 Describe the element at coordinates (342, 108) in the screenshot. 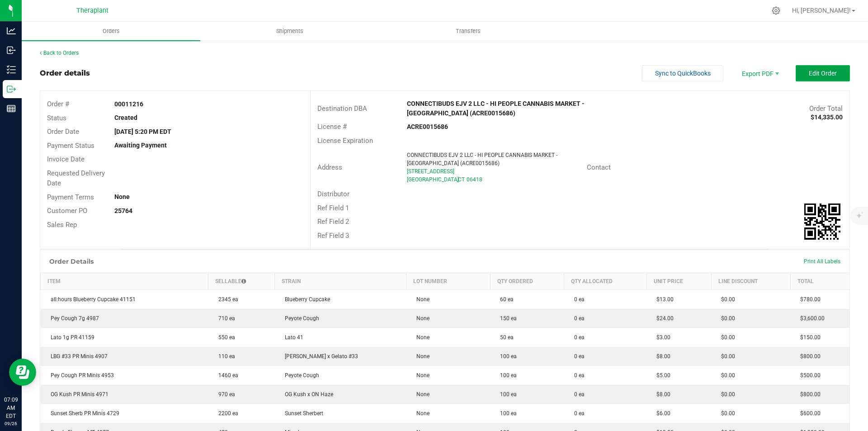

I see `span: Destination DBA` at that location.